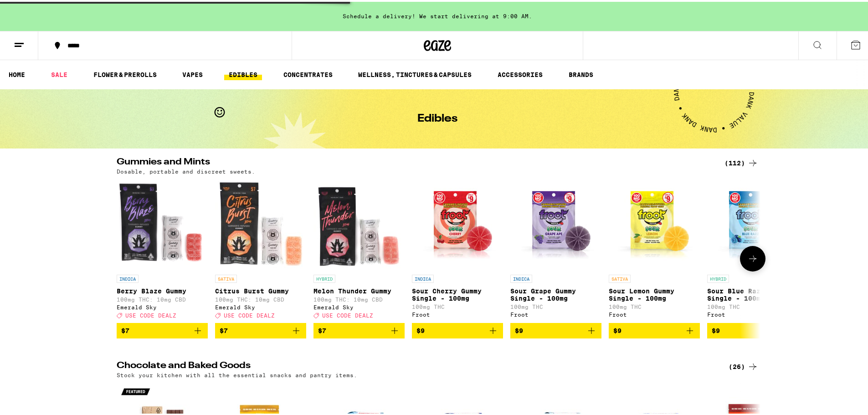 The height and width of the screenshot is (415, 868). What do you see at coordinates (753, 249) in the screenshot?
I see `a: Open page for Sour Blue Razz Gummy Single - 100mg from Froot` at bounding box center [753, 249].